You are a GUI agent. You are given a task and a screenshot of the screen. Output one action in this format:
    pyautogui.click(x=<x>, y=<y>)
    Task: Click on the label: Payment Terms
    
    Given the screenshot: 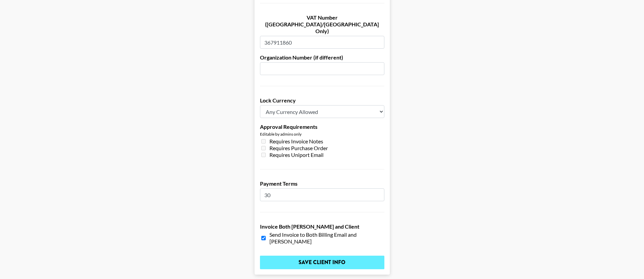 What is the action you would take?
    pyautogui.click(x=322, y=184)
    